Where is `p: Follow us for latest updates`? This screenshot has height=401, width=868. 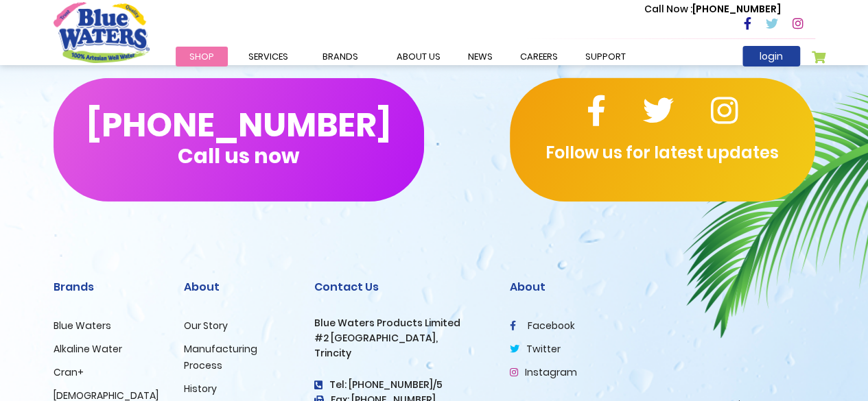 p: Follow us for latest updates is located at coordinates (662, 153).